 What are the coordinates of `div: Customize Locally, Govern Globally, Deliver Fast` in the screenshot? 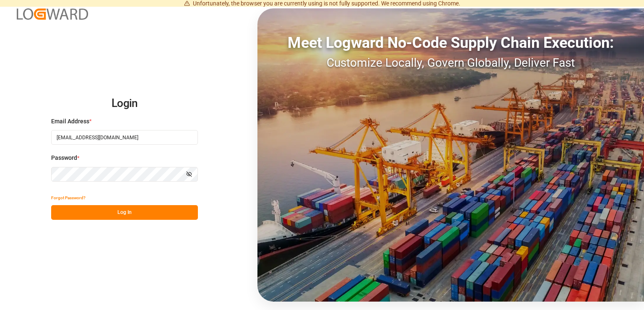 It's located at (451, 63).